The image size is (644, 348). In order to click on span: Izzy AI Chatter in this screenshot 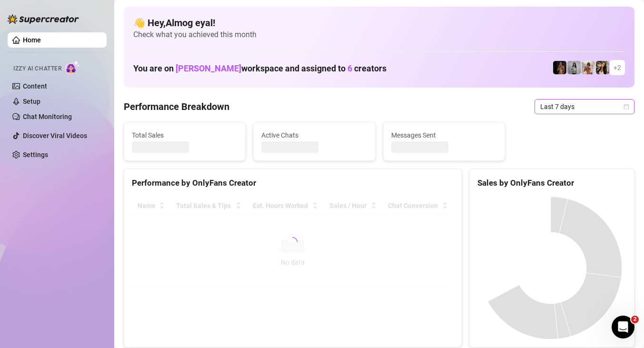, I will do `click(37, 69)`.